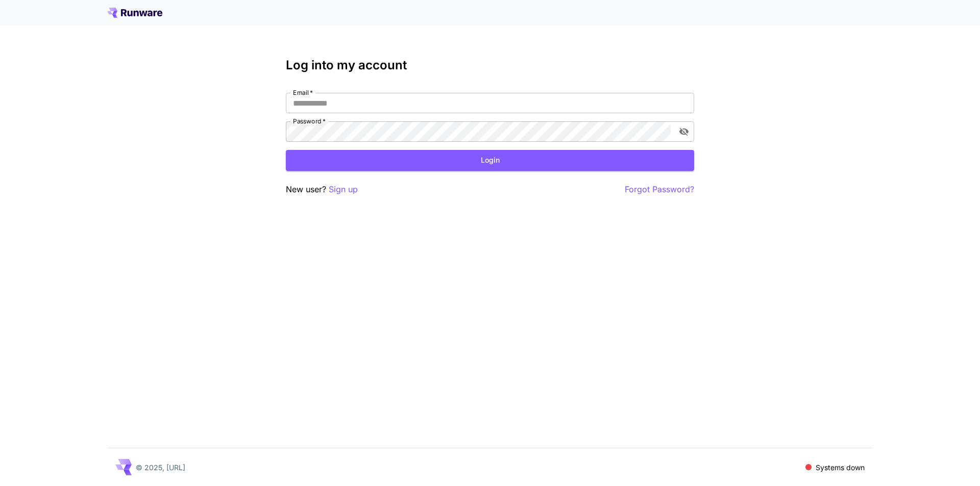 This screenshot has width=980, height=486. I want to click on button: Login, so click(490, 160).